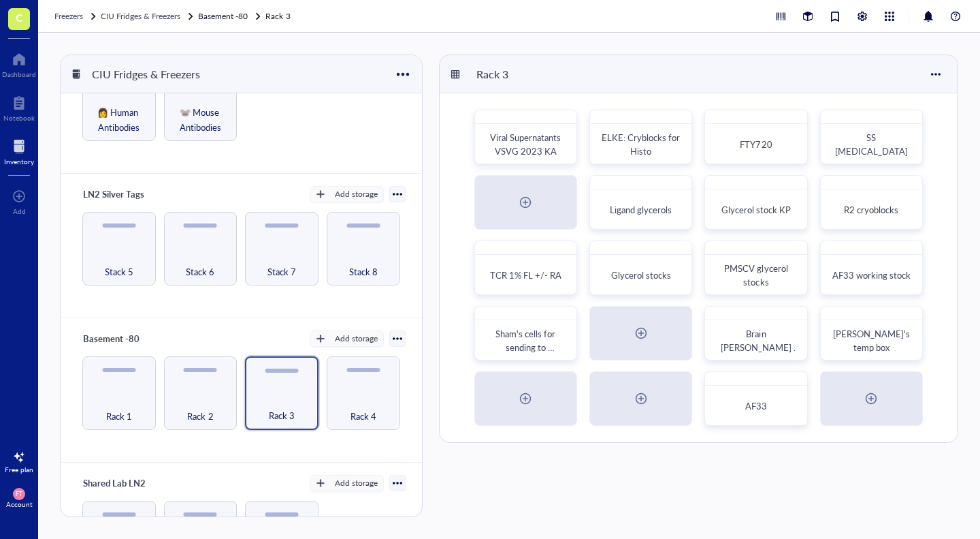 This screenshot has width=980, height=539. I want to click on span: ELKE: Cryblocks for Histo, so click(642, 143).